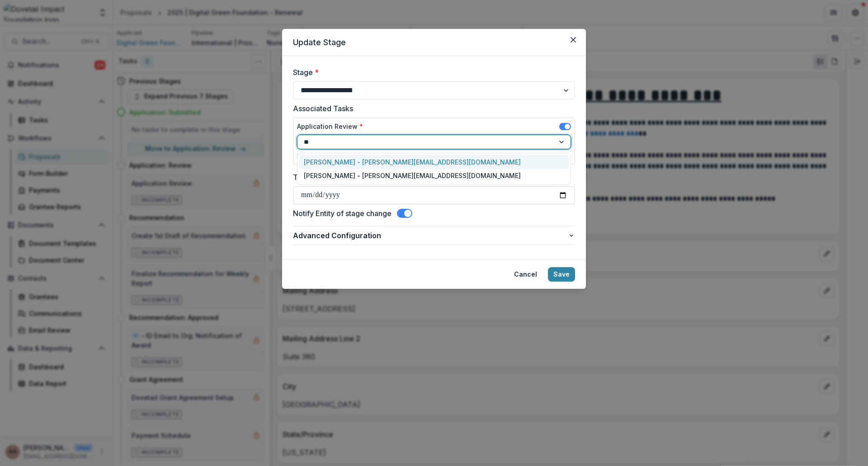 This screenshot has height=466, width=868. Describe the element at coordinates (561, 274) in the screenshot. I see `button: Save` at that location.